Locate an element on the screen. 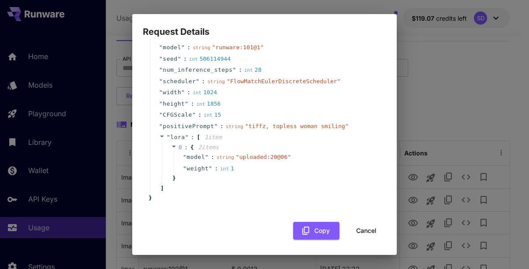  span: " uploaded:20@06 " is located at coordinates (263, 157).